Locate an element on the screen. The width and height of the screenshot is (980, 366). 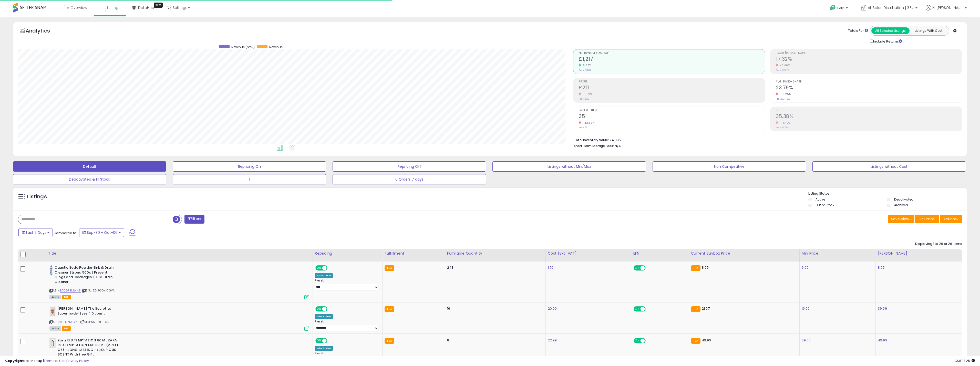
a: 1.70 is located at coordinates (551, 268).